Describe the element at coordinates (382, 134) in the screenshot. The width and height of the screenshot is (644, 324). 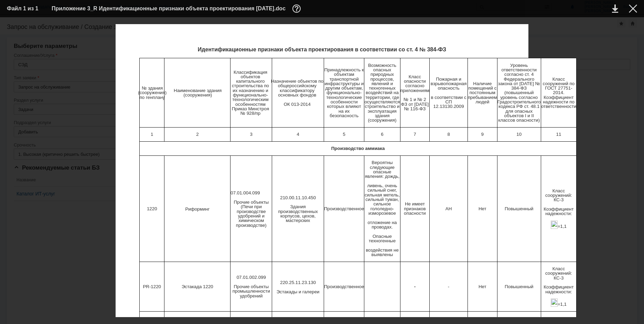
I see `span: 6` at that location.